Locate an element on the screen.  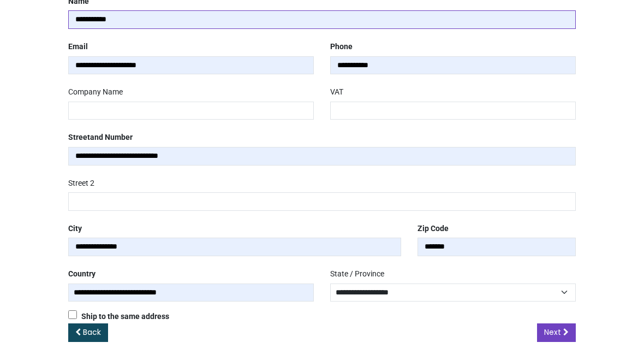
a: Back is located at coordinates (88, 333).